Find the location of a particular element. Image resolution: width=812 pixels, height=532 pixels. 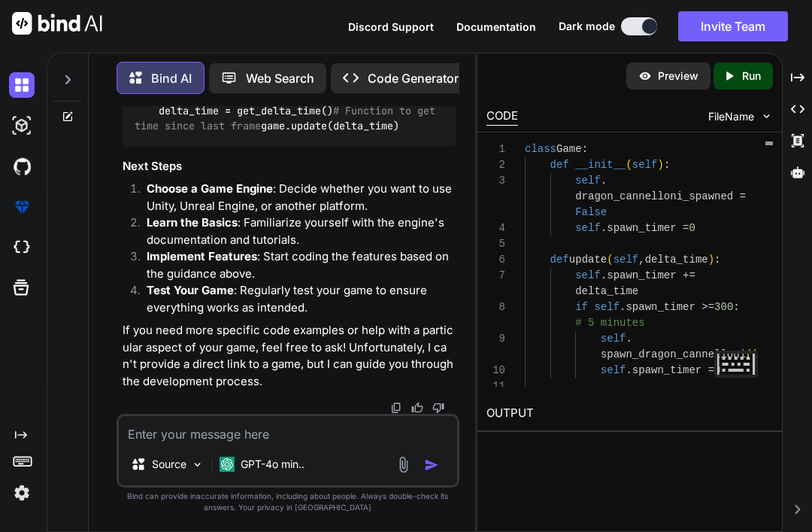

p: Source is located at coordinates (169, 464).